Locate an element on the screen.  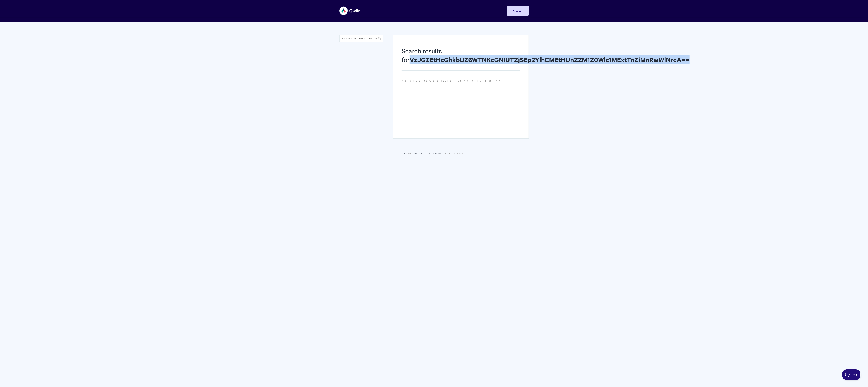
strong: VzJGZEtHcGhkbUZ6WTNKcGNIUTZjSEp2YlhCMEtHUnZZM1Z0Wlc1MExtTnZiMnRwWlNrcA== is located at coordinates (550, 59).